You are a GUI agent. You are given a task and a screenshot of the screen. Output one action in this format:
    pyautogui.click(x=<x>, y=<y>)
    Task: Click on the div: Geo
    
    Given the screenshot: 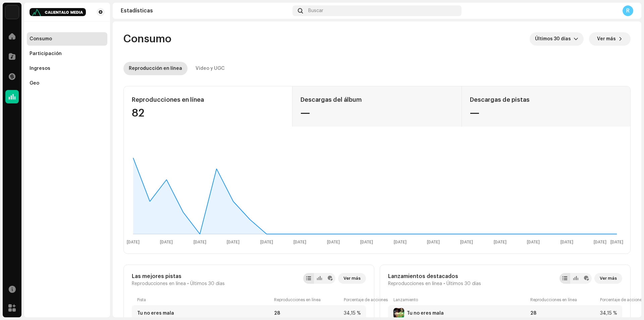 What is the action you would take?
    pyautogui.click(x=34, y=84)
    